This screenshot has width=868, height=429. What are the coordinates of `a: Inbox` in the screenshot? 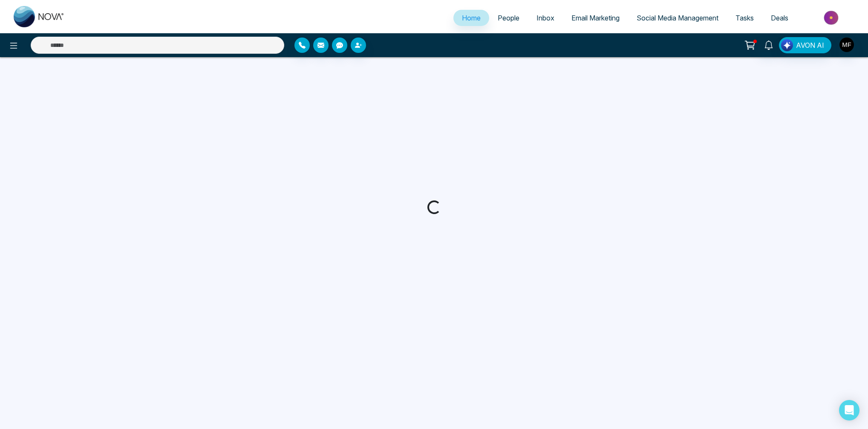 It's located at (545, 18).